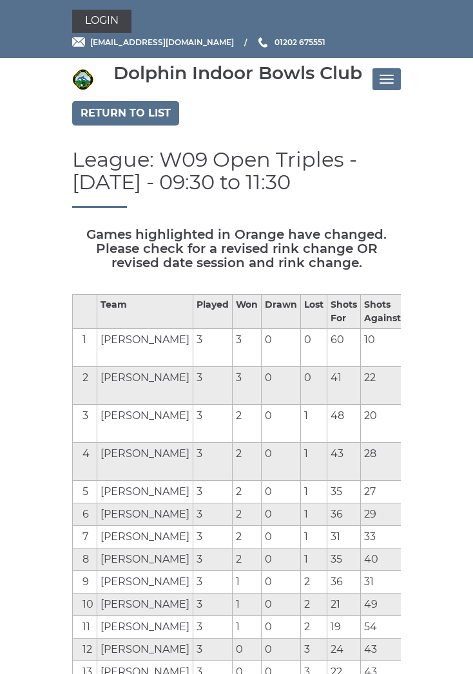 The height and width of the screenshot is (674, 473). Describe the element at coordinates (344, 385) in the screenshot. I see `td: 41` at that location.